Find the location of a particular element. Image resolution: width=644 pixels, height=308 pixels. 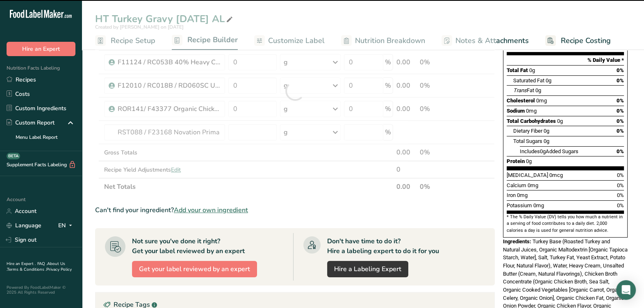

a: Privacy Policy is located at coordinates (59, 269).